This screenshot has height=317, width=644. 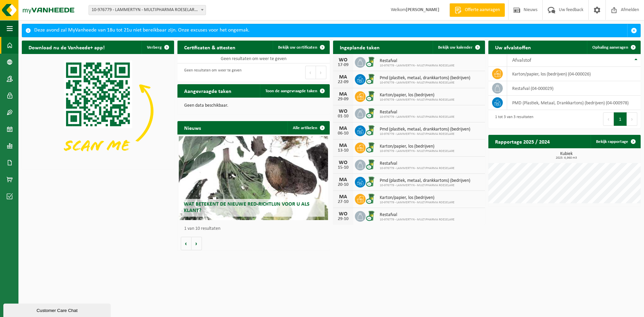 What do you see at coordinates (154, 47) in the screenshot?
I see `span: Verberg` at bounding box center [154, 47].